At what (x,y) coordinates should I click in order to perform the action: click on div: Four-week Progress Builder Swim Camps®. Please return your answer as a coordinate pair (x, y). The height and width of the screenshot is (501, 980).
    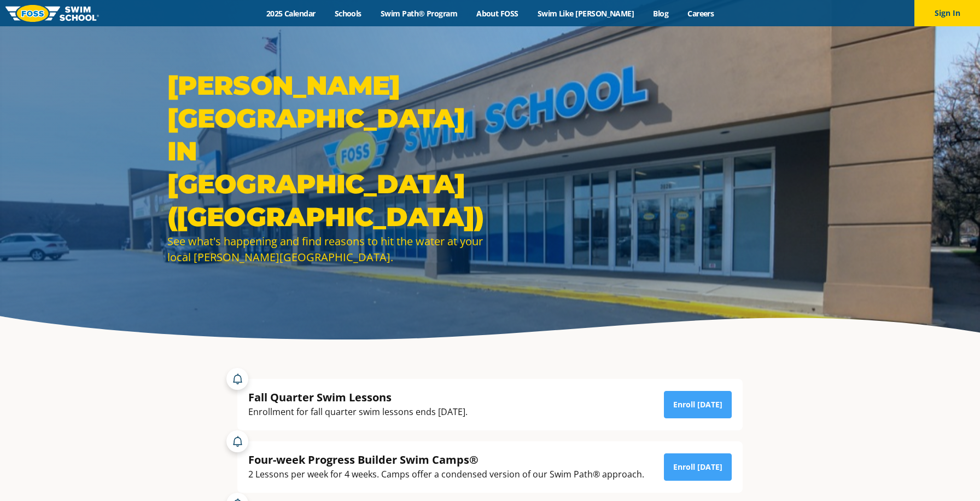
    Looking at the image, I should click on (446, 459).